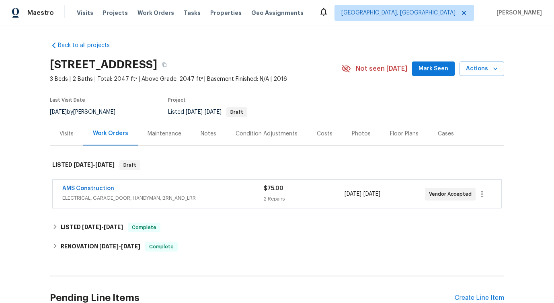  What do you see at coordinates (165, 134) in the screenshot?
I see `div: Maintenance` at bounding box center [165, 134].